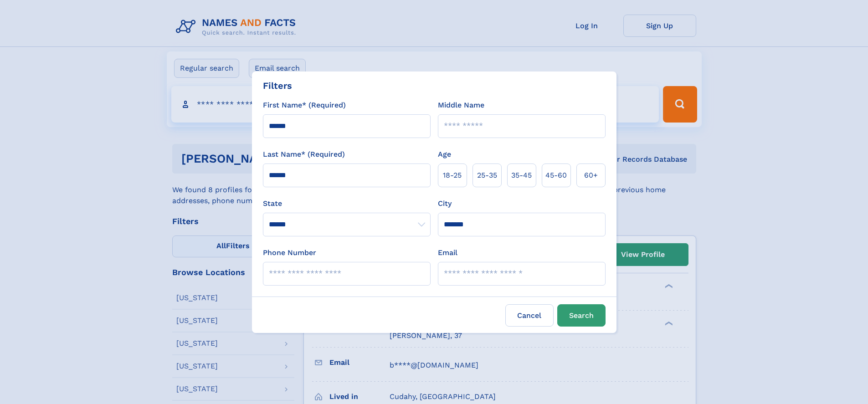 This screenshot has height=404, width=868. I want to click on label: Cancel, so click(530, 315).